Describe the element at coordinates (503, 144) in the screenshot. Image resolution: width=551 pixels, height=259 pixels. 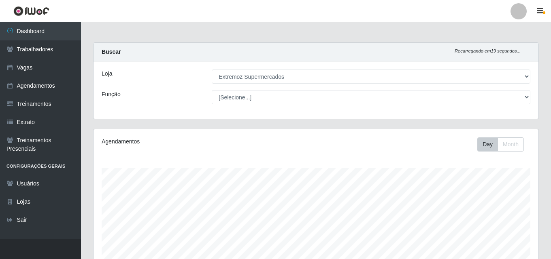
I see `div: Toolbar with button groups` at that location.